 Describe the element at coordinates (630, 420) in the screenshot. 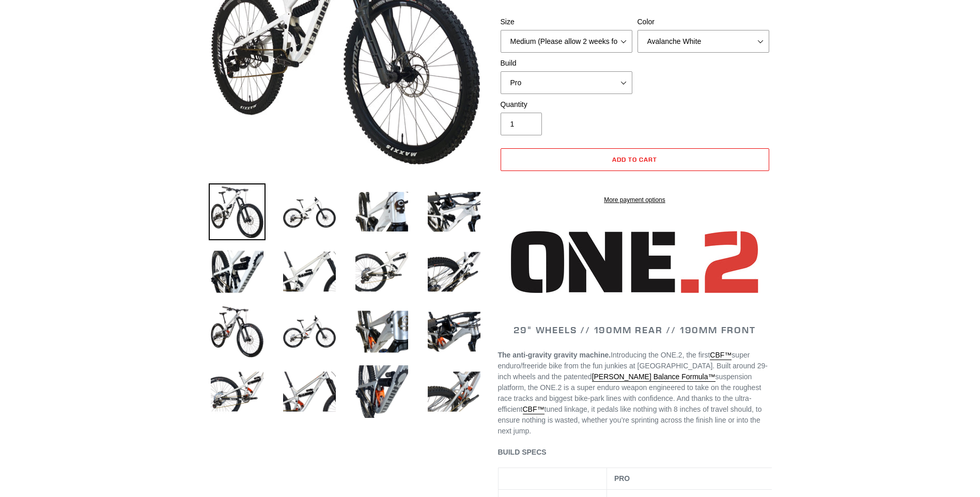

I see `span: tuned linkage, it pedals like nothing with 8 inches of travel should, to ensure nothing is wasted...` at that location.